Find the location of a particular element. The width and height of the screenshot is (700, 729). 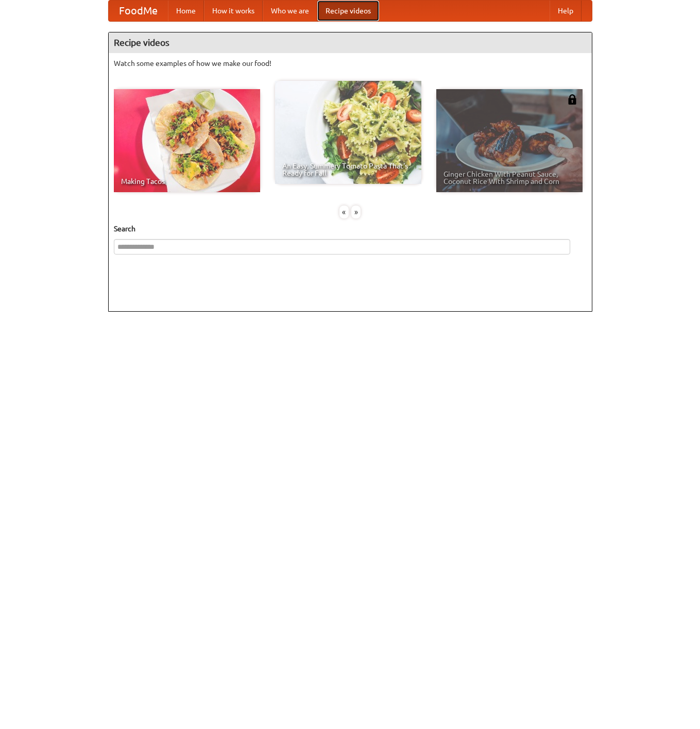

h5: Search is located at coordinates (350, 229).